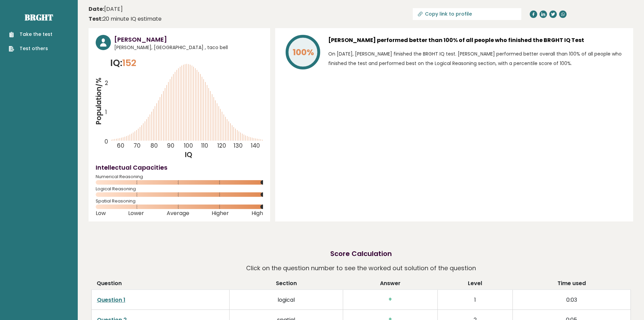 The height and width of the screenshot is (320, 644). What do you see at coordinates (106, 112) in the screenshot?
I see `tspan: 1` at bounding box center [106, 112].